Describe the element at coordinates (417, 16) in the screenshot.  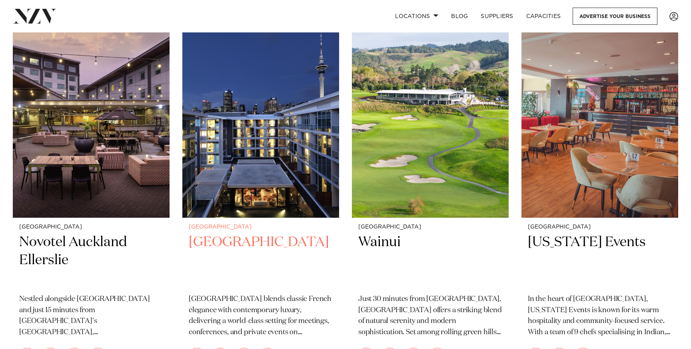
I see `a: Locations` at that location.